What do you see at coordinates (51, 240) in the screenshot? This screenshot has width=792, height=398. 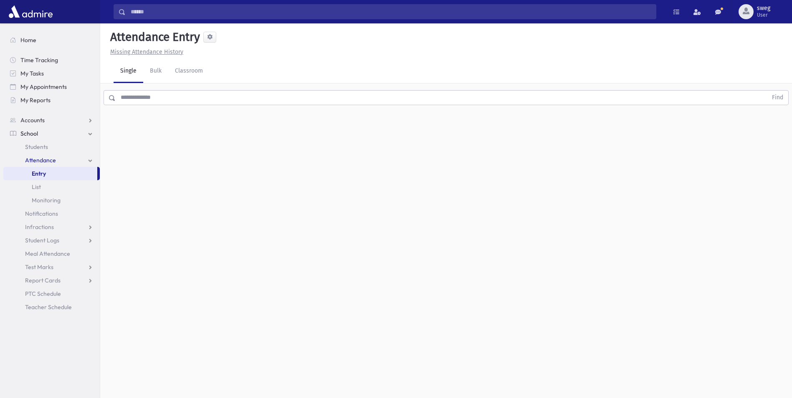 I see `a: Student Logs` at bounding box center [51, 240].